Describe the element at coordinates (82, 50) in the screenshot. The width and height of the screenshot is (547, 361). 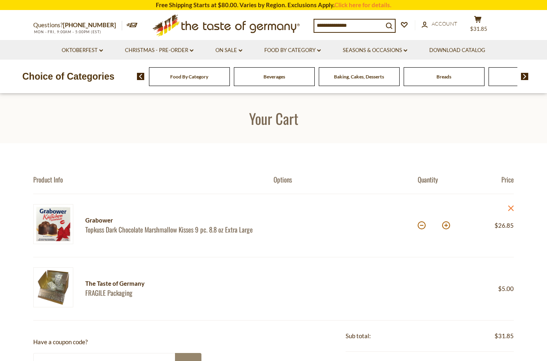
I see `a: Oktoberfest` at that location.